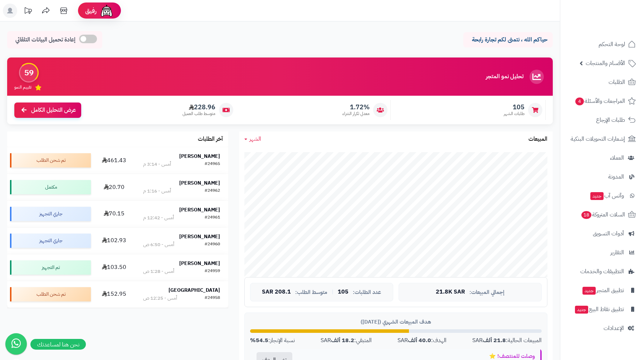 The height and width of the screenshot is (360, 644). I want to click on span: المدونة, so click(616, 177).